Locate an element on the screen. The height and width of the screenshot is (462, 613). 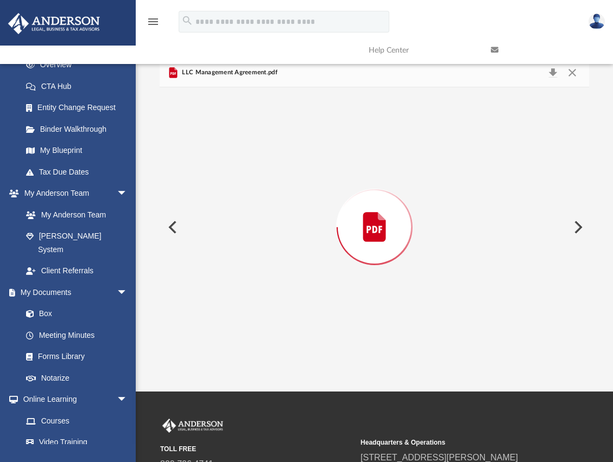
button: Previous File is located at coordinates (172, 227).